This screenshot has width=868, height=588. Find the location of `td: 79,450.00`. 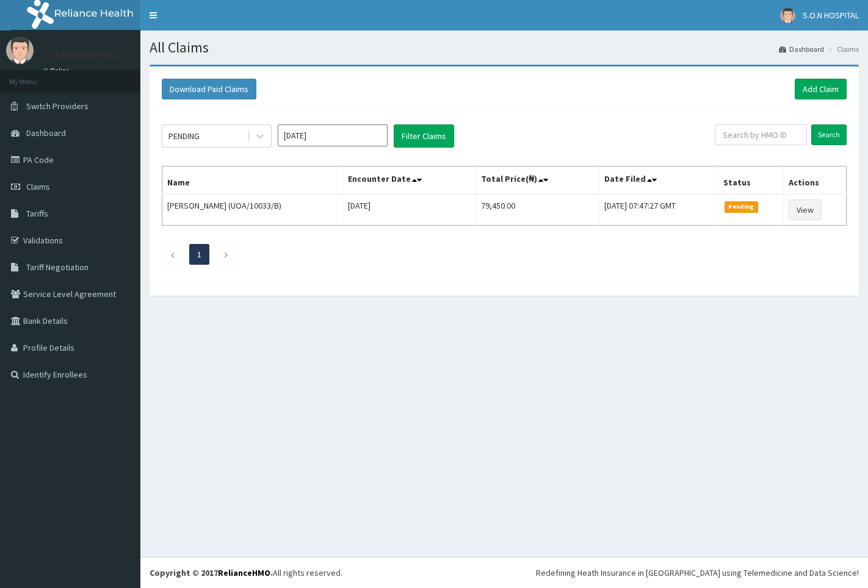

td: 79,450.00 is located at coordinates (538, 210).